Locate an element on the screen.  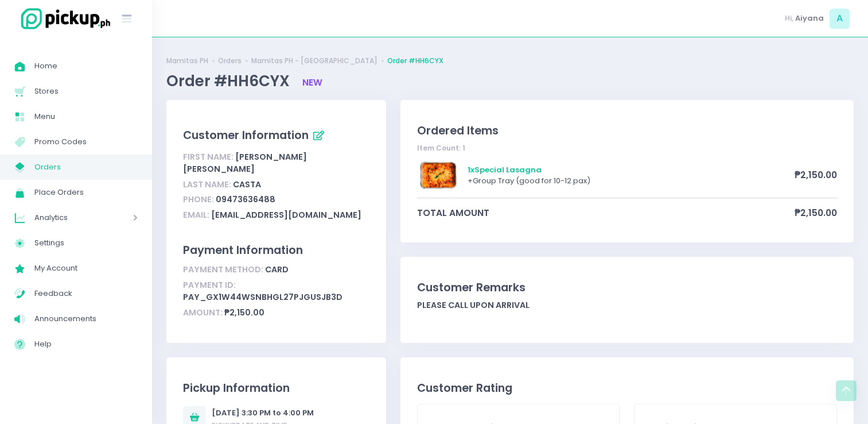
span: Email: is located at coordinates (197, 215).